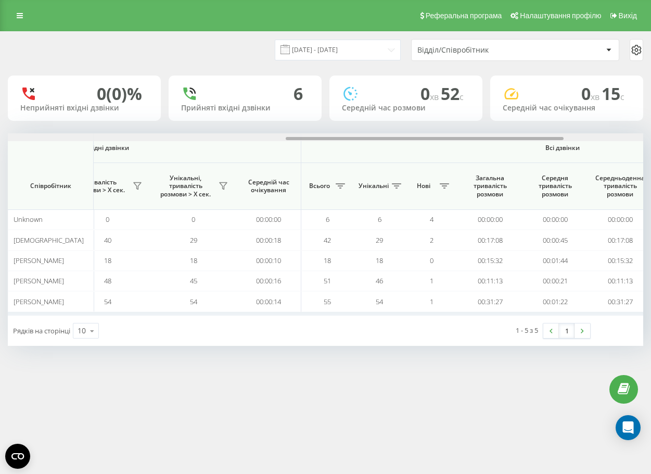 Image resolution: width=651 pixels, height=474 pixels. What do you see at coordinates (327, 240) in the screenshot?
I see `span: 42` at bounding box center [327, 240].